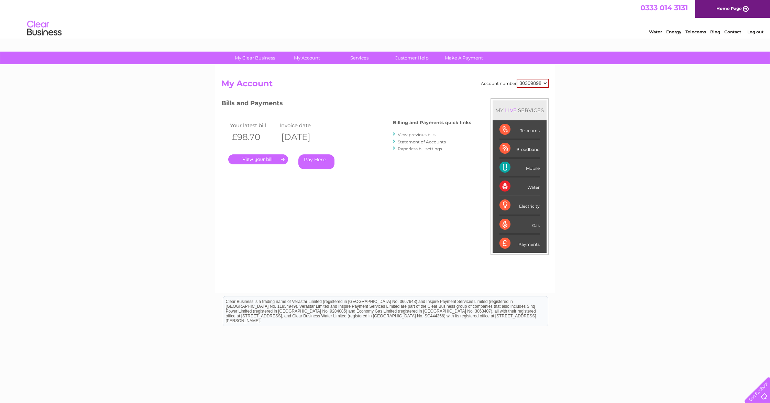 This screenshot has height=403, width=770. What do you see at coordinates (664, 8) in the screenshot?
I see `span: 0333 014 3131` at bounding box center [664, 8].